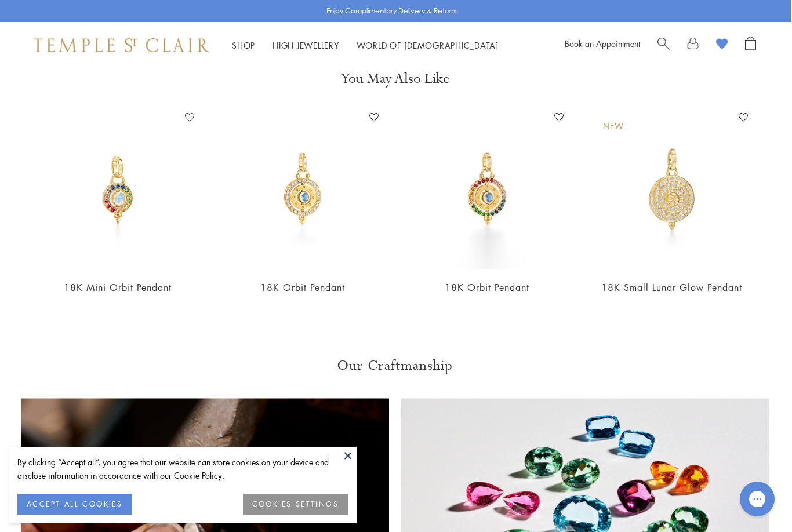 The image size is (792, 532). I want to click on h3: Our Craftmanship, so click(395, 366).